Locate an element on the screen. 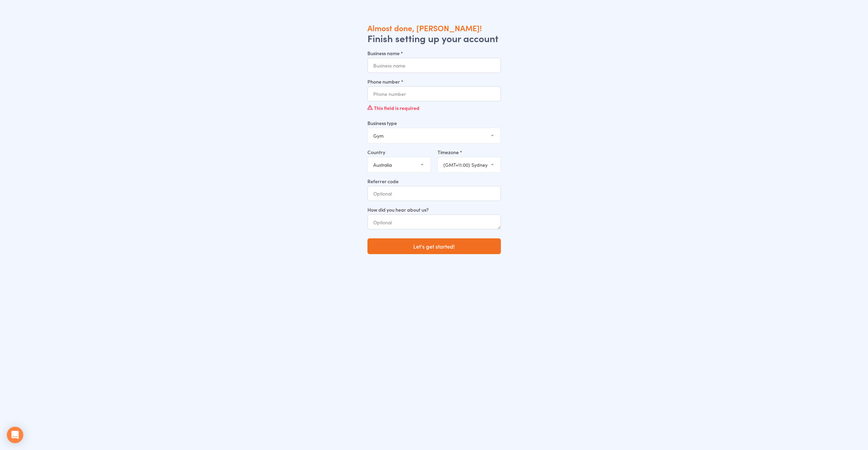 The height and width of the screenshot is (450, 868). input: Phone number is located at coordinates (434, 94).